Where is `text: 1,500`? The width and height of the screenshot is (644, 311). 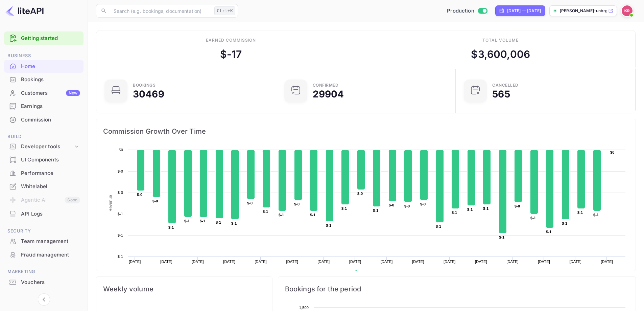 text: 1,500 is located at coordinates (304, 308).